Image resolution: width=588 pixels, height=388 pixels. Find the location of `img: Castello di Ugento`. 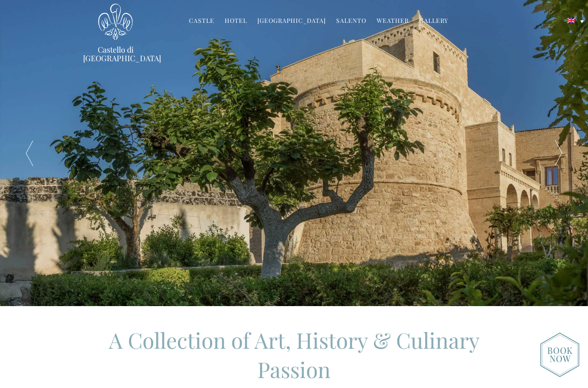

img: Castello di Ugento is located at coordinates (116, 21).